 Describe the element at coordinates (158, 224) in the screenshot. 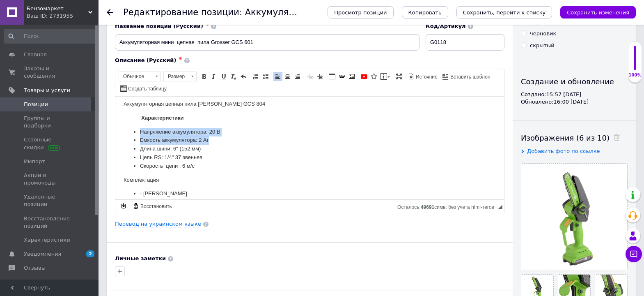

I see `a: Перевод на украинском языке` at that location.